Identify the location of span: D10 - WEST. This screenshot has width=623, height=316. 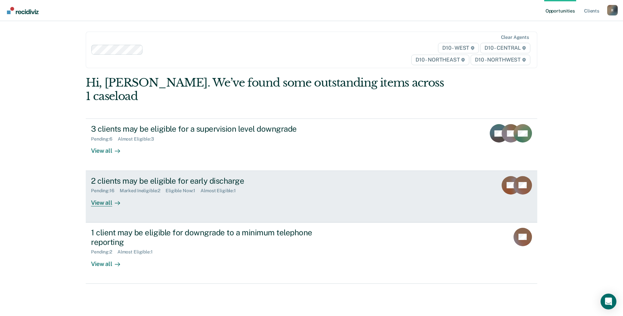
(458, 48).